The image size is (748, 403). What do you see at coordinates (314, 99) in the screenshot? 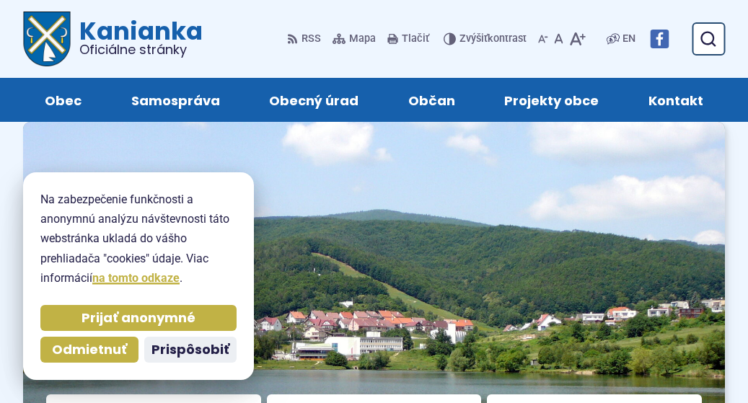
I see `span: Obecný úrad` at bounding box center [314, 99].